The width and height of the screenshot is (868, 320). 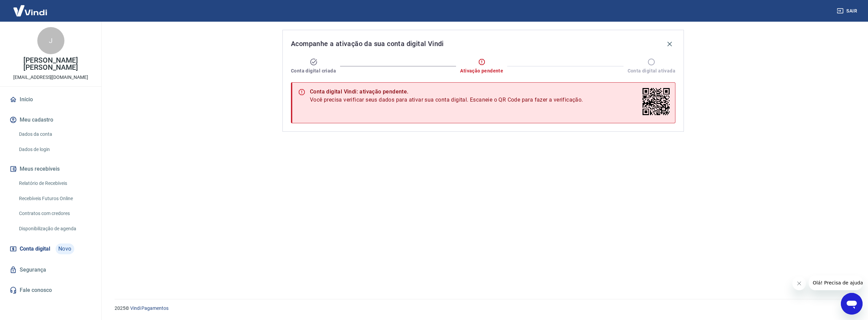 What do you see at coordinates (651, 71) in the screenshot?
I see `span: Conta digital ativada` at bounding box center [651, 71].